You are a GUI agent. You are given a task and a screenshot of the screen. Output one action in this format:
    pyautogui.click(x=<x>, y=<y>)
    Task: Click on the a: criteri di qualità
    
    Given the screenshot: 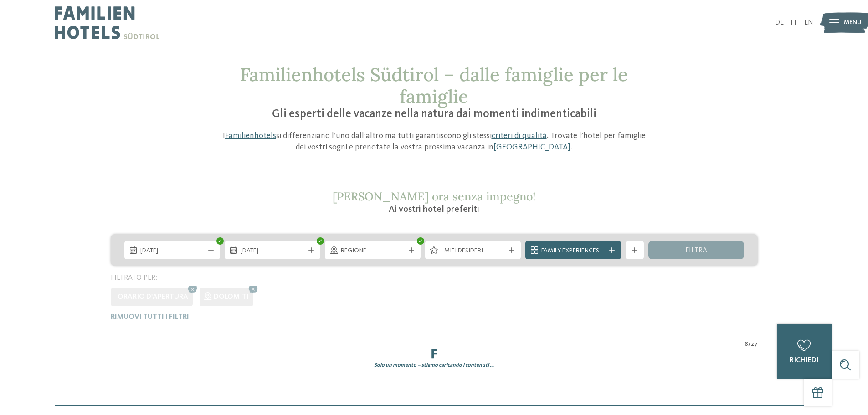 What is the action you would take?
    pyautogui.click(x=519, y=136)
    